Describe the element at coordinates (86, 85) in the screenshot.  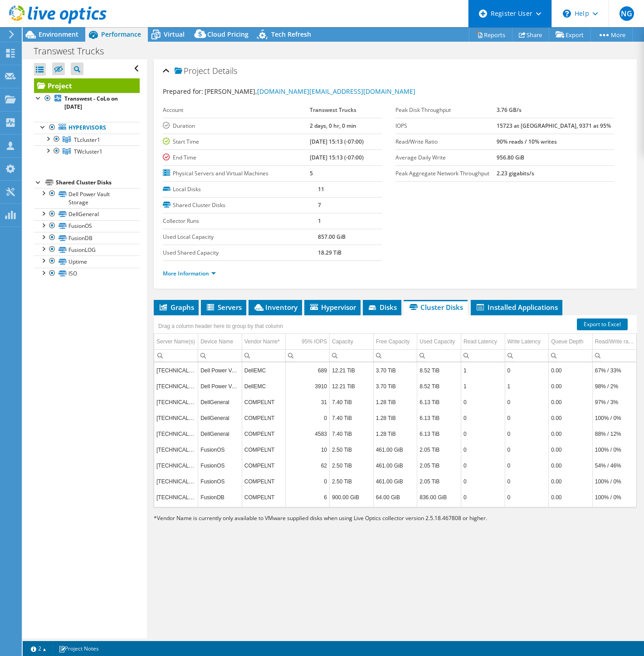
I see `a: Project` at that location.